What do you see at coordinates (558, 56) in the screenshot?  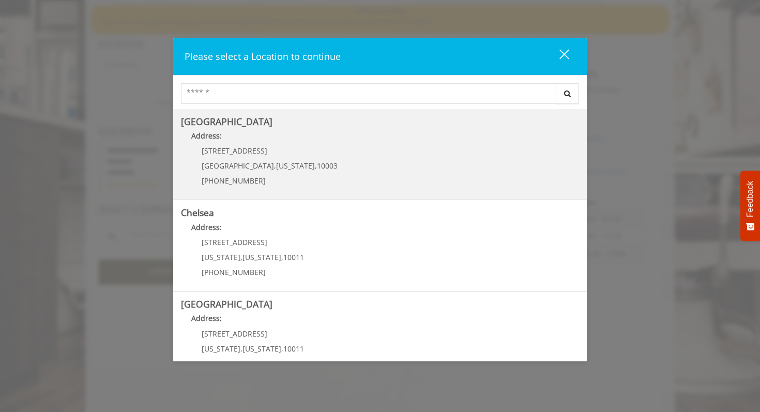 I see `div: close dialog` at bounding box center [558, 56].